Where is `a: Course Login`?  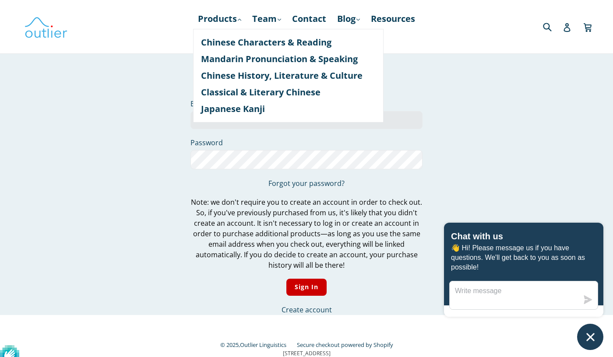 a: Course Login is located at coordinates (307, 35).